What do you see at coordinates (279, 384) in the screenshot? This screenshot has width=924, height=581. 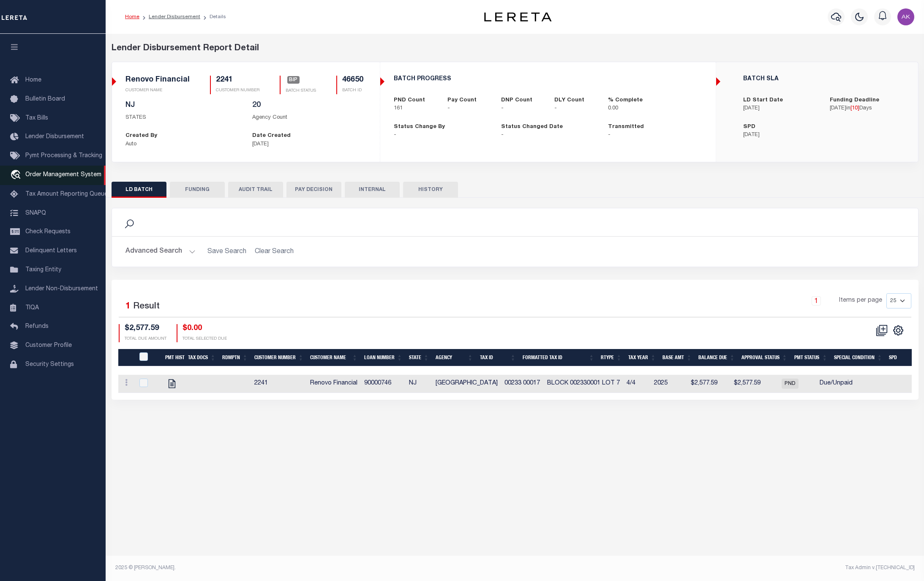 I see `td: 2241` at bounding box center [279, 384].